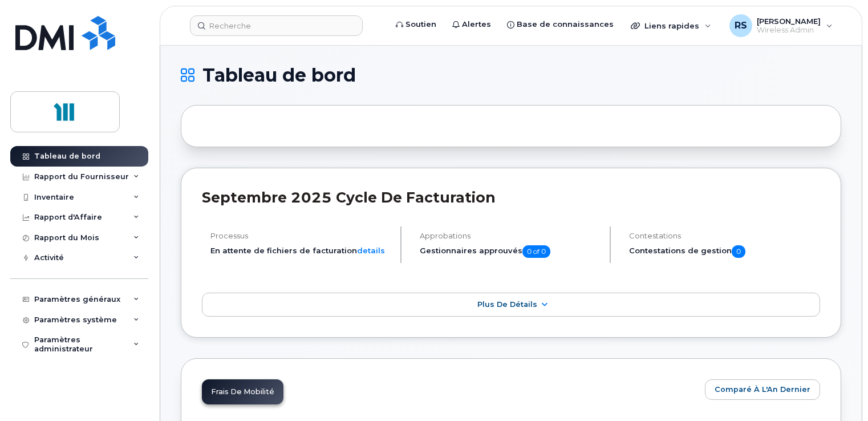 The image size is (868, 421). What do you see at coordinates (510, 252) in the screenshot?
I see `h5: Gestionnaires approuvés` at bounding box center [510, 252].